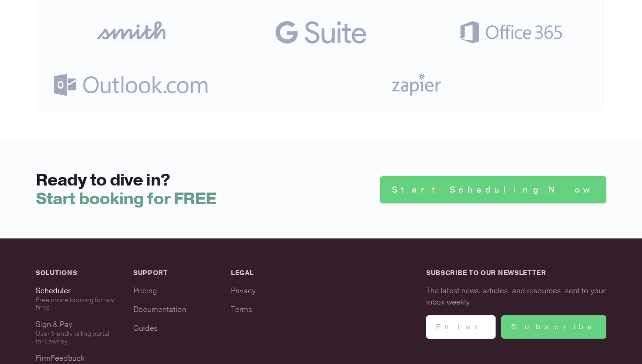  What do you see at coordinates (145, 329) in the screenshot?
I see `a: Guides` at bounding box center [145, 329].